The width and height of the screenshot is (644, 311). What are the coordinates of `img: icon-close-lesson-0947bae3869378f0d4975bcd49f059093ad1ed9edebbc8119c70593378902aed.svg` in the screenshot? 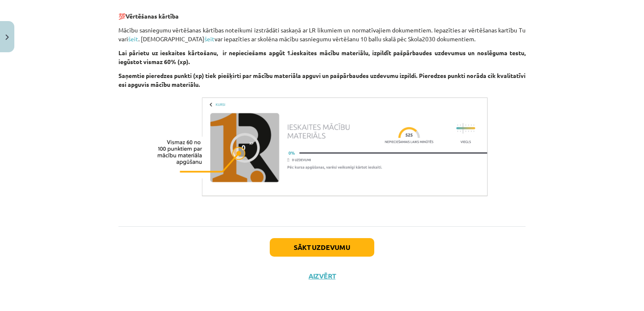 It's located at (7, 37).